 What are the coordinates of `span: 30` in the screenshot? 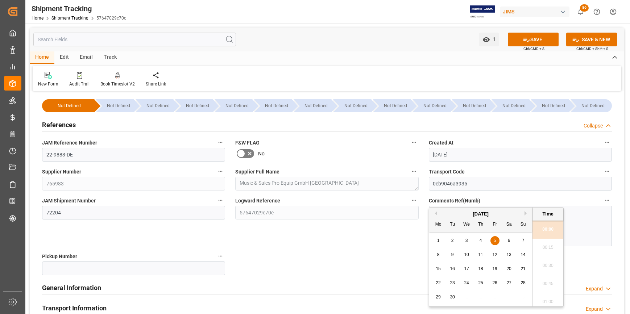 It's located at (452, 297).